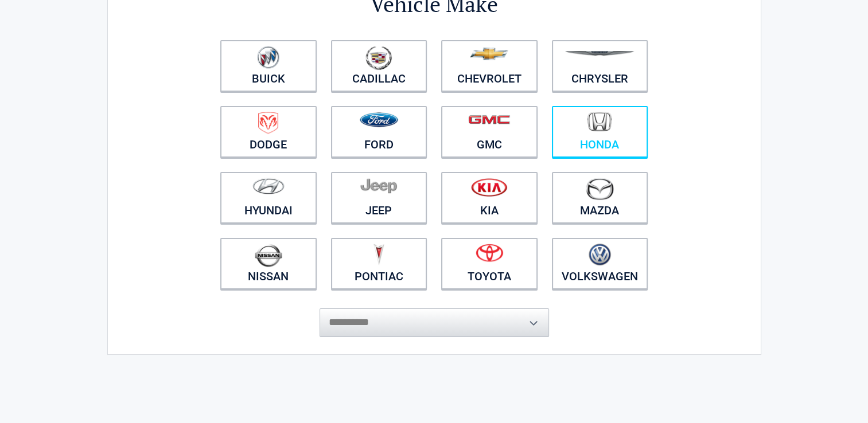  I want to click on a: Volkswagen, so click(600, 264).